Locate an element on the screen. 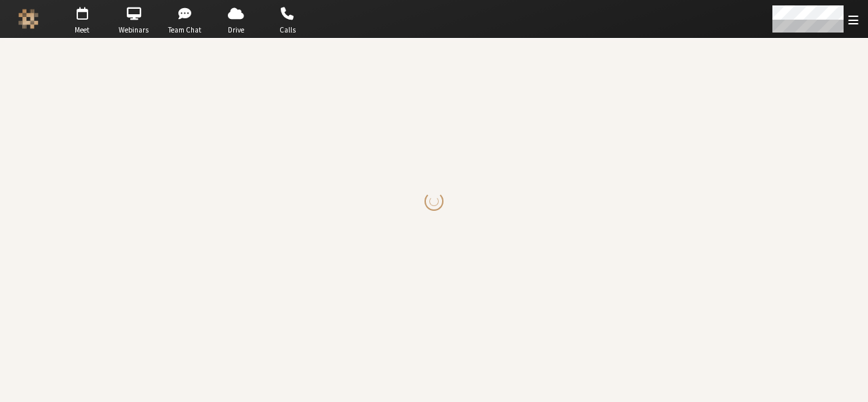 The height and width of the screenshot is (402, 868). span: Webinars is located at coordinates (134, 30).